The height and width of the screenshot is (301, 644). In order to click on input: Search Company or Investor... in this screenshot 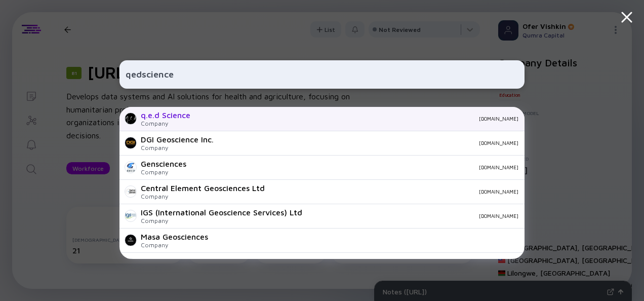, I will do `click(322, 75)`.